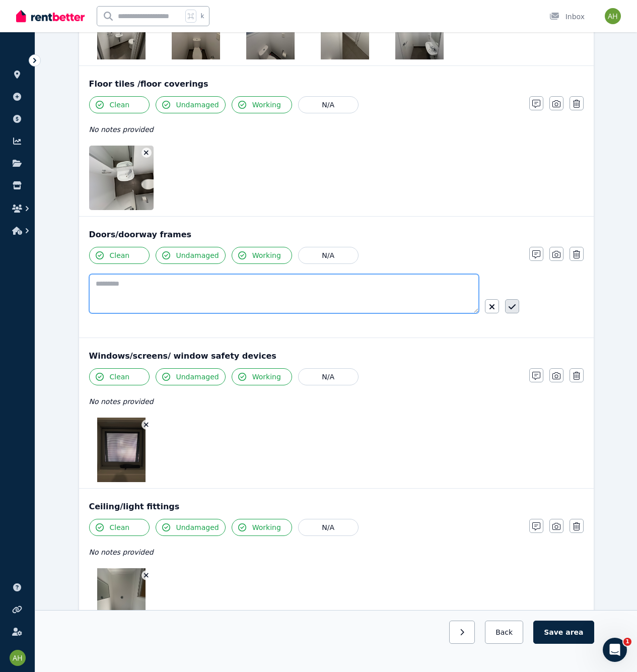  I want to click on div: Windows/screens/ window safety devices, so click(336, 356).